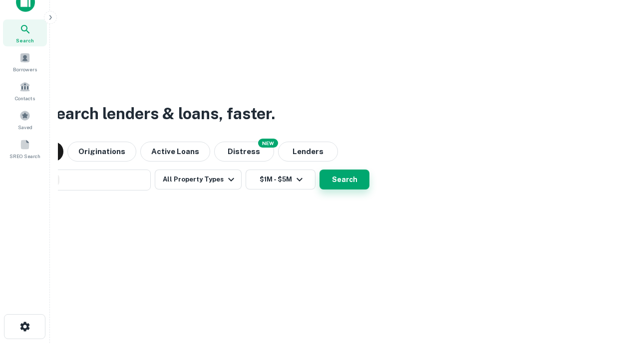 This screenshot has height=359, width=639. Describe the element at coordinates (25, 69) in the screenshot. I see `span: Borrowers` at that location.